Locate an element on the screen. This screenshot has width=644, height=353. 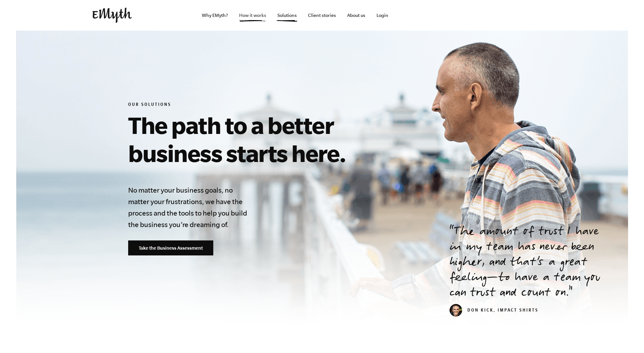
cite: Don Kick, Impact Shirts is located at coordinates (494, 311).